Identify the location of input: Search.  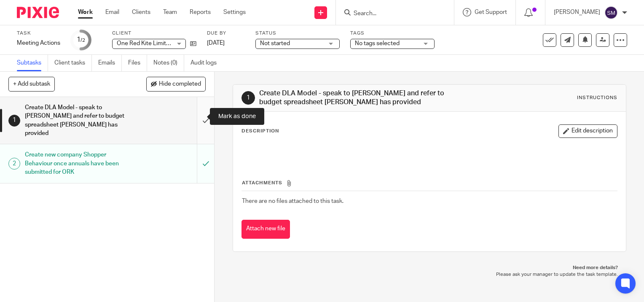
(391, 14).